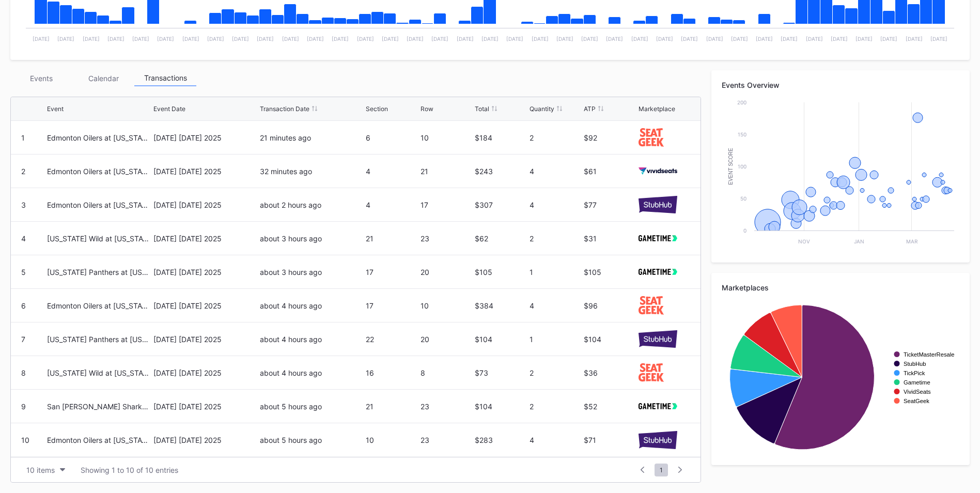 The image size is (980, 493). Describe the element at coordinates (730, 167) in the screenshot. I see `text: Event Score` at that location.